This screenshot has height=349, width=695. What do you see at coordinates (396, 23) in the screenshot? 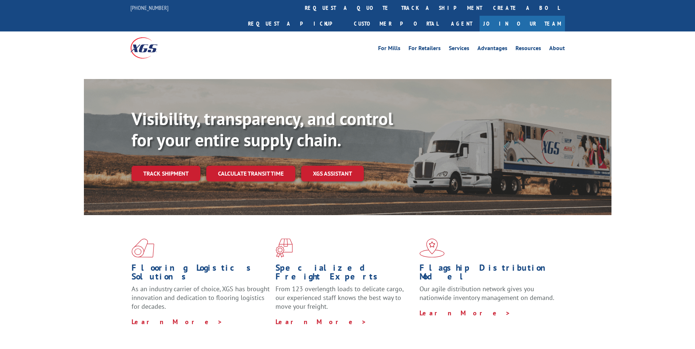
I see `a: Customer Portal` at bounding box center [396, 23].